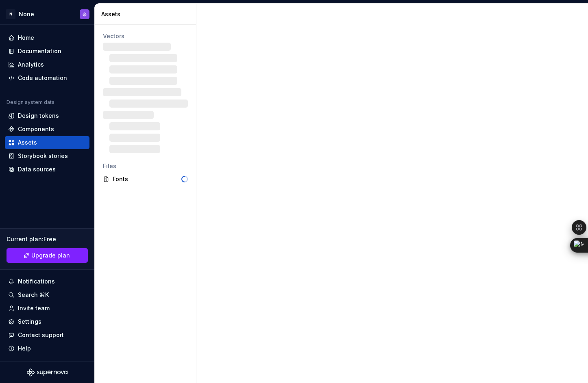  Describe the element at coordinates (145, 179) in the screenshot. I see `a: Fonts` at that location.